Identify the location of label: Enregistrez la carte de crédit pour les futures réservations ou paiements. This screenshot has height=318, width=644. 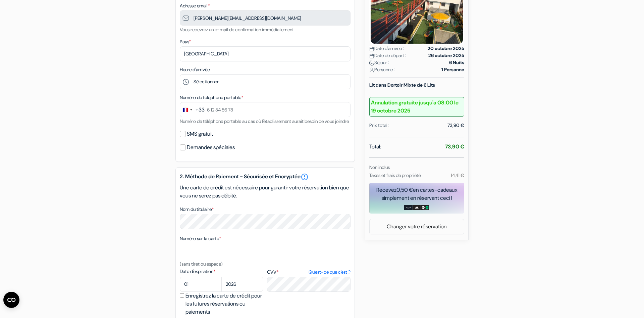
(225, 304).